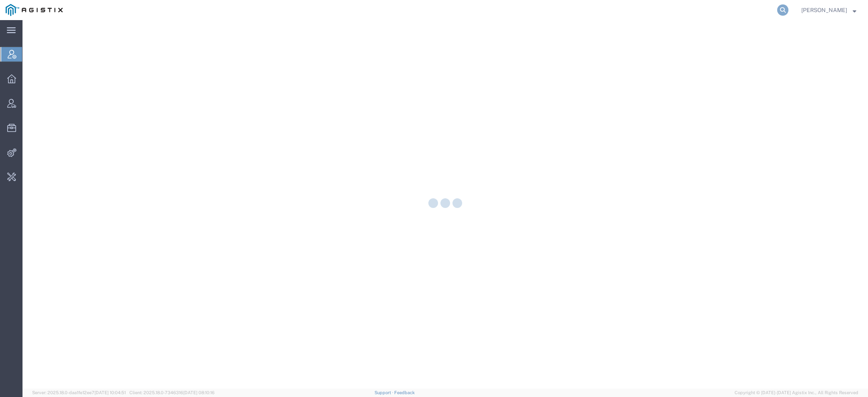 The width and height of the screenshot is (868, 397). What do you see at coordinates (79, 393) in the screenshot?
I see `span: Server: 2025.18.0-daa1fe12ee7` at bounding box center [79, 393].